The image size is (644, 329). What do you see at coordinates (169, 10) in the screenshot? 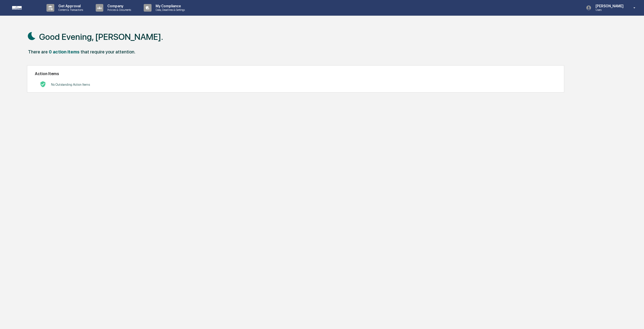
I see `p: Data, Deadlines & Settings` at bounding box center [169, 10].